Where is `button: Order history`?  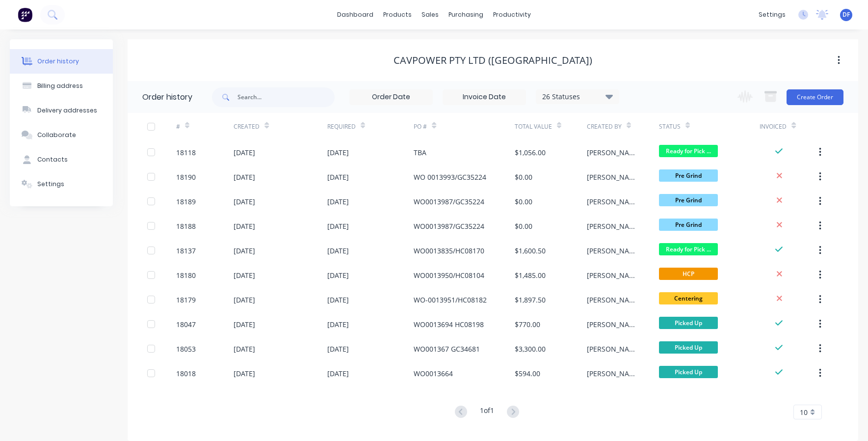 button: Order history is located at coordinates (61, 61).